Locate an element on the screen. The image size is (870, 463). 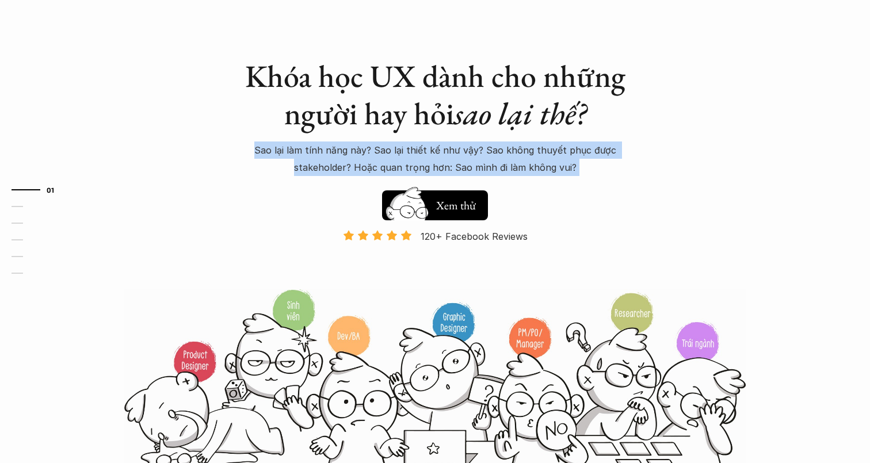
strong: 01 is located at coordinates (51, 190).